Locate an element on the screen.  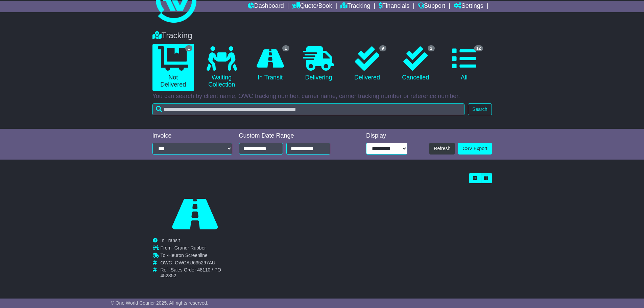
div: Invoice is located at coordinates (192, 136).